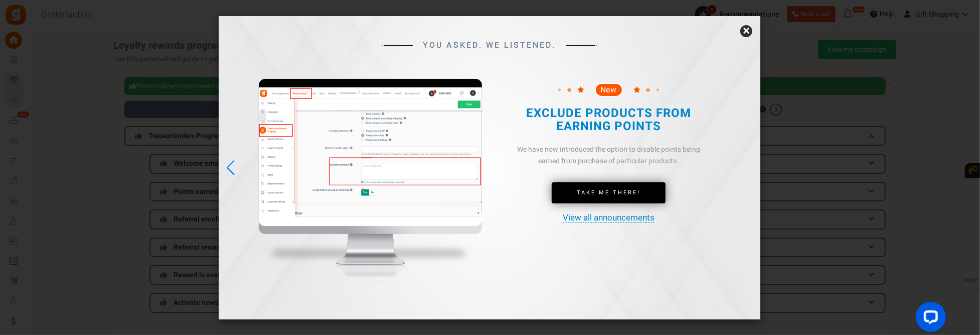 This screenshot has height=335, width=980. I want to click on img: mockup, so click(370, 192).